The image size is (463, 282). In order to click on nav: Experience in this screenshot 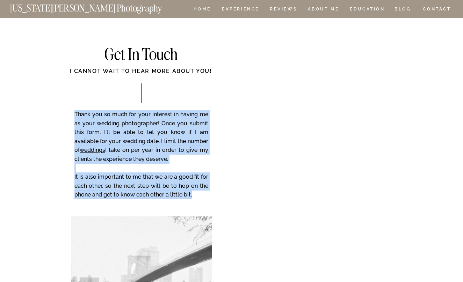, I will do `click(240, 10)`.